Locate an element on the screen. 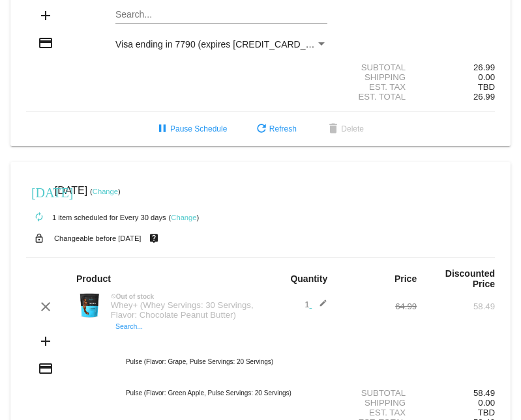 Image resolution: width=521 pixels, height=420 pixels. div: 64.99 is located at coordinates (377, 306).